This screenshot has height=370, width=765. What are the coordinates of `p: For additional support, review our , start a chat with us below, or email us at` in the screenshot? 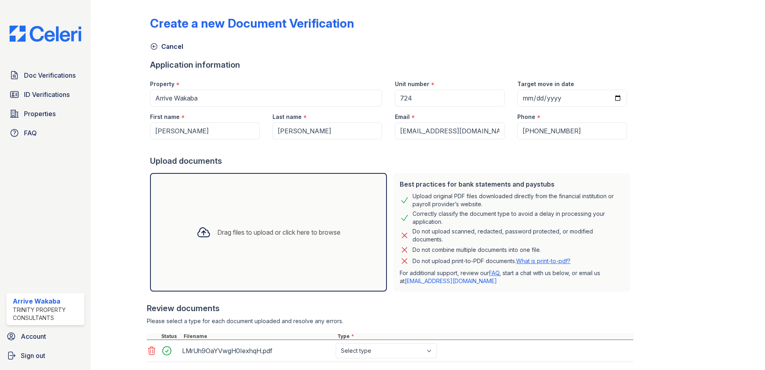 It's located at (512, 277).